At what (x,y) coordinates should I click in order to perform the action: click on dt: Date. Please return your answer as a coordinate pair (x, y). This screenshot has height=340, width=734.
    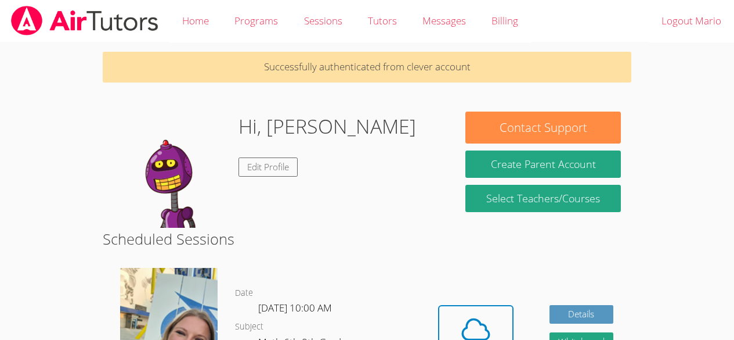
    Looking at the image, I should click on (244, 293).